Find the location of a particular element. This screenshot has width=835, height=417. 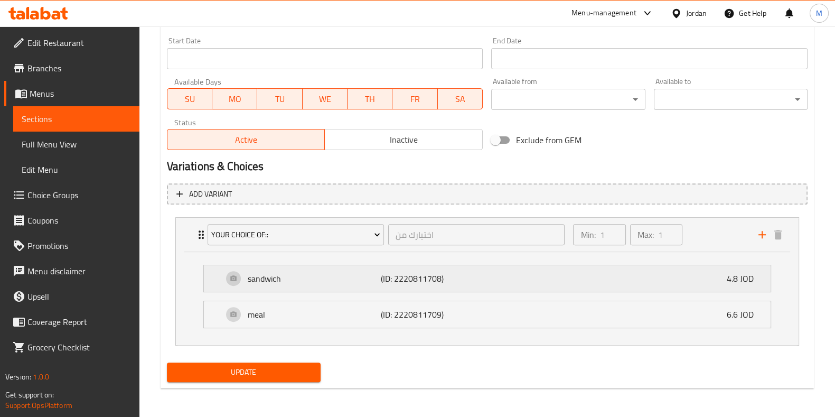

a: Menus is located at coordinates (72, 93).